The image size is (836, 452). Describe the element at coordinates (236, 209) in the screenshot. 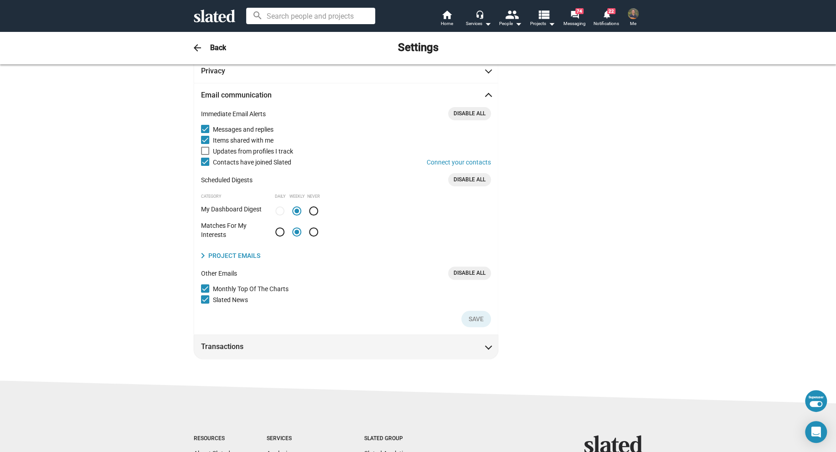

I see `div: My Dashboard Digest` at that location.